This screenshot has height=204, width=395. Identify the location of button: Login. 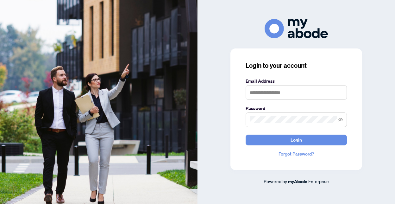
(296, 140).